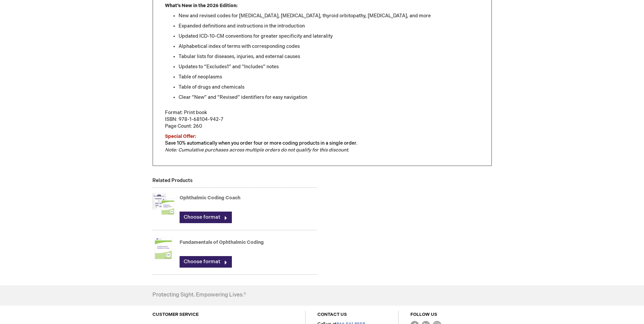 Image resolution: width=644 pixels, height=324 pixels. Describe the element at coordinates (329, 87) in the screenshot. I see `li: Table of drugs and chemicals` at that location.